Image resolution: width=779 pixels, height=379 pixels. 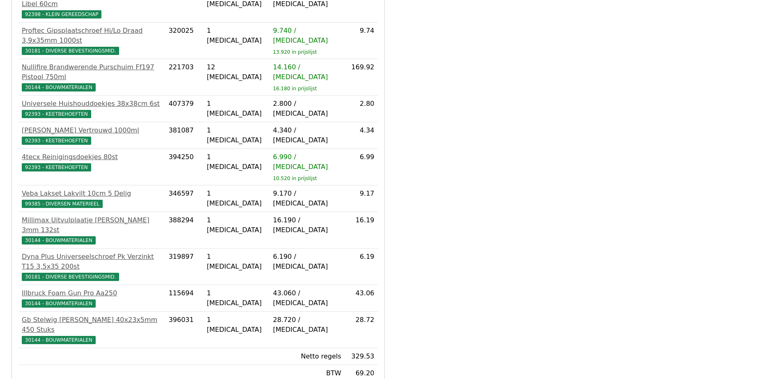 I want to click on td: 388294, so click(x=184, y=230).